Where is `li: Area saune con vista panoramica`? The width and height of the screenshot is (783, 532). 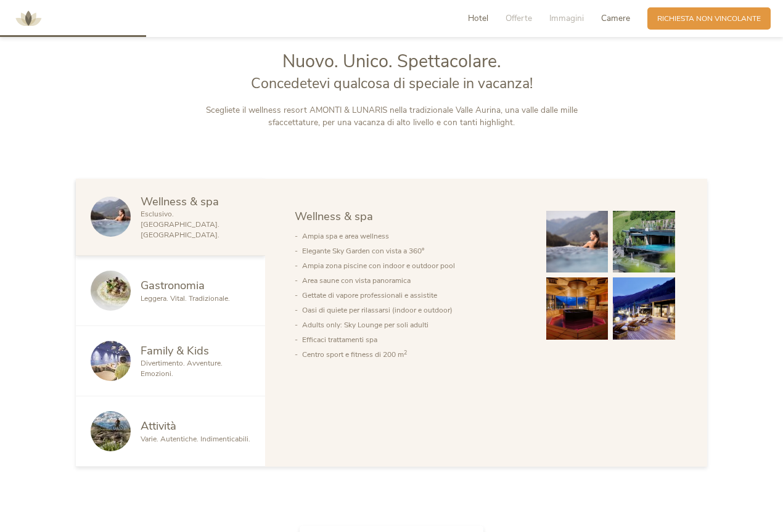
li: Area saune con vista panoramica is located at coordinates (414, 280).